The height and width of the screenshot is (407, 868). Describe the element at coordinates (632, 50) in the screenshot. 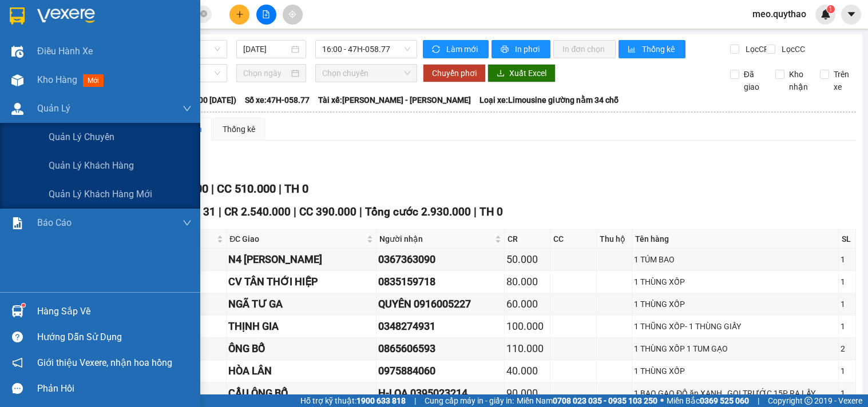

I see `span: bar-chart` at that location.